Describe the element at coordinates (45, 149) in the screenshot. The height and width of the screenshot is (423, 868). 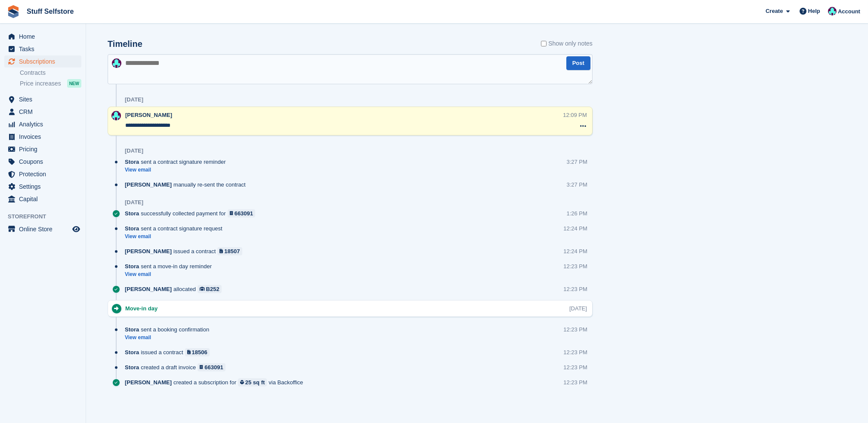
I see `span: Pricing` at that location.